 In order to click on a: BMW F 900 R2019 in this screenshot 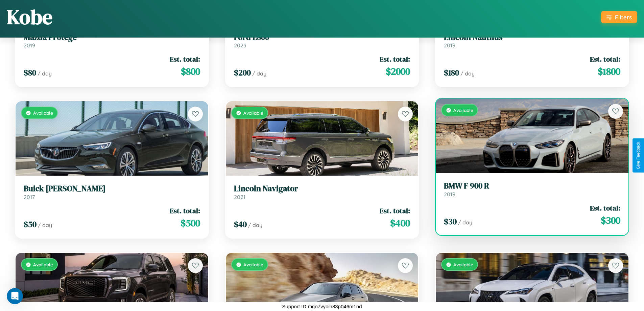, I will do `click(532, 189)`.